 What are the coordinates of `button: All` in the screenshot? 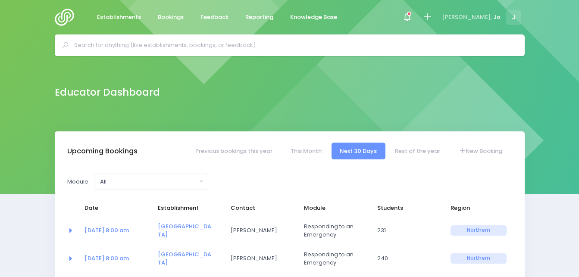 It's located at (151, 182).